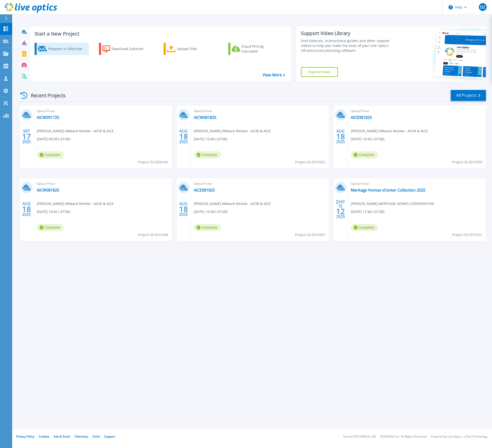 The height and width of the screenshot is (448, 492). What do you see at coordinates (61, 49) in the screenshot?
I see `a: Request a Collection` at bounding box center [61, 49].